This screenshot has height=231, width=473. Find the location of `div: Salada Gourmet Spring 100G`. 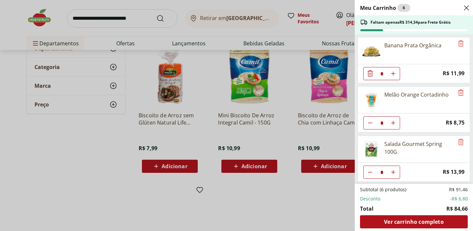

div: Salada Gourmet Spring 100G is located at coordinates (419, 148).